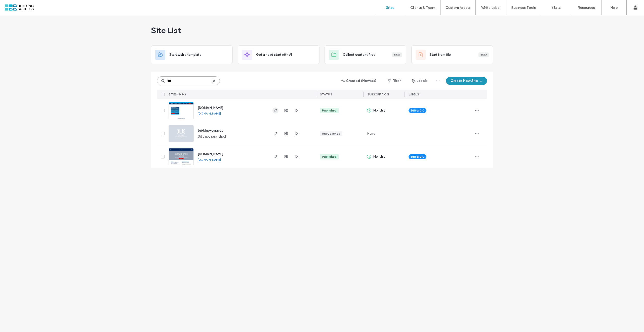 This screenshot has height=332, width=644. I want to click on span: Site List, so click(166, 30).